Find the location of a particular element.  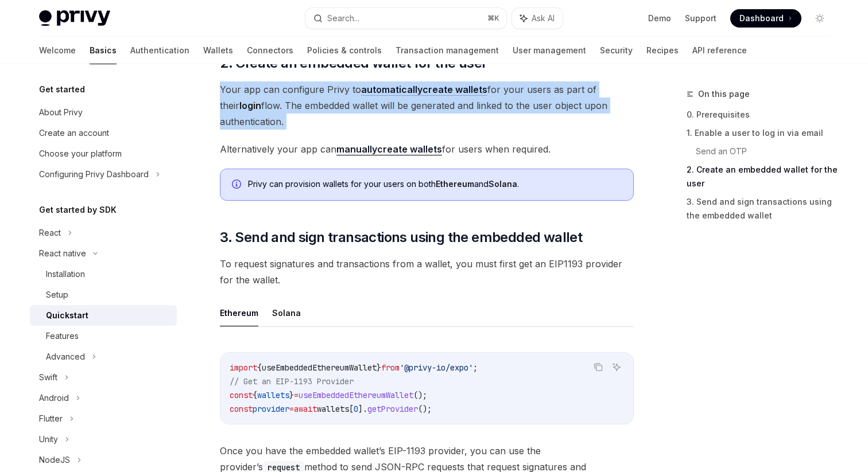

button: Solana is located at coordinates (287, 313).